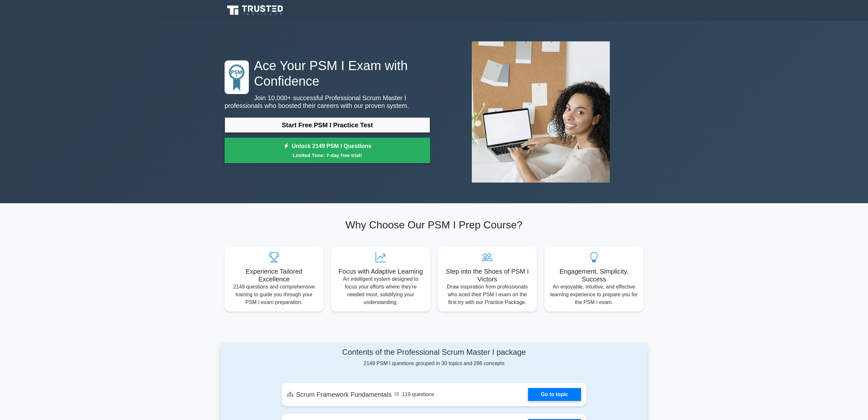 The height and width of the screenshot is (420, 868). What do you see at coordinates (327, 73) in the screenshot?
I see `h1: Ace Your PSM I Exam with Confidence` at bounding box center [327, 73].